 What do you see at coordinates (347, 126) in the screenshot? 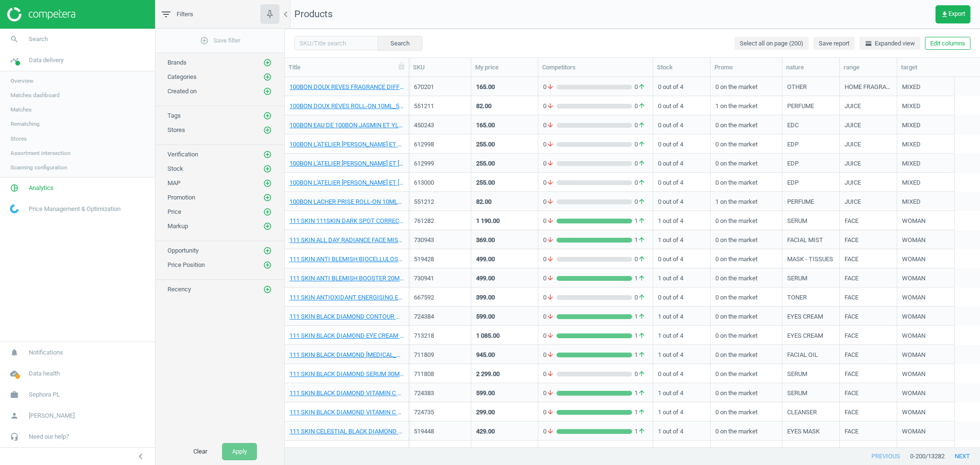
I see `a: 100BON EAU DE 100BON JASMIN ET YLANG EDC 50ML_450243-50ml` at bounding box center [347, 126].